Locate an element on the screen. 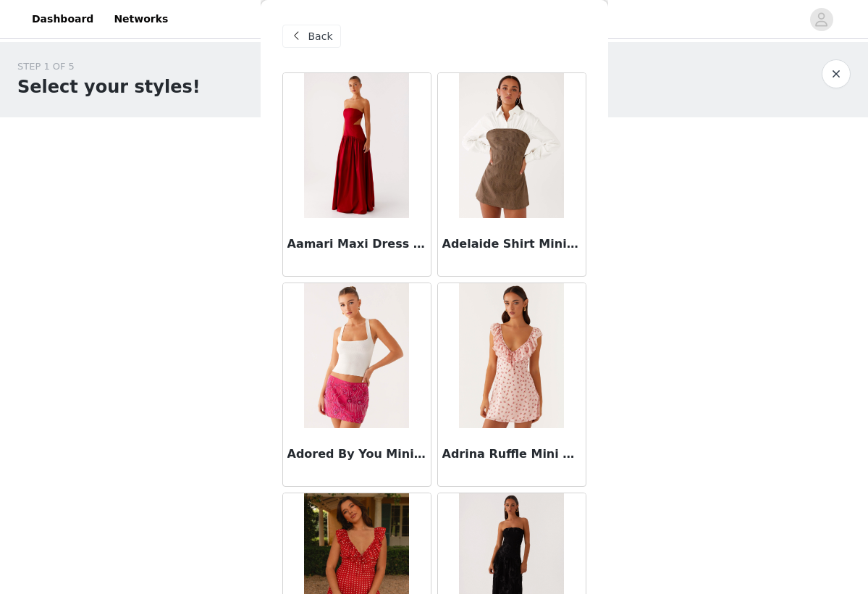  div: avatar is located at coordinates (821, 19).